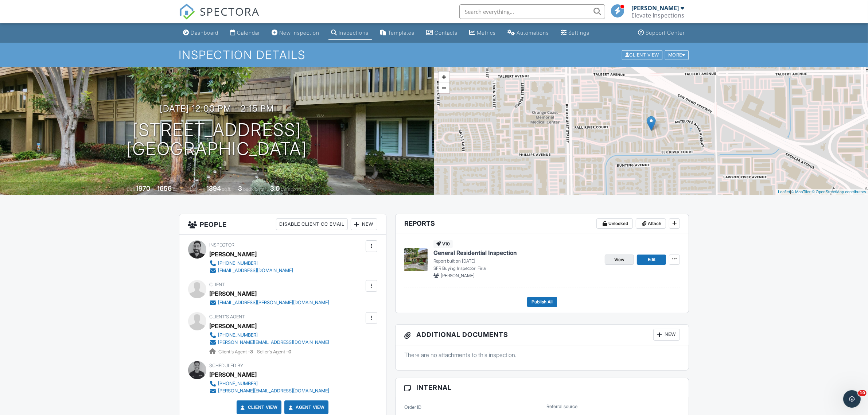 This screenshot has height=415, width=868. What do you see at coordinates (529, 33) in the screenshot?
I see `a: Automations (Basic)` at bounding box center [529, 33].